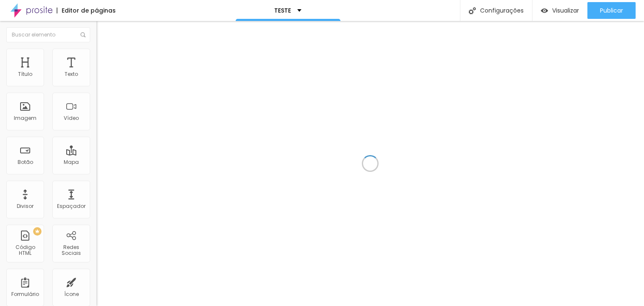 The image size is (644, 306). Describe the element at coordinates (86, 10) in the screenshot. I see `div: Editor de páginas` at that location.